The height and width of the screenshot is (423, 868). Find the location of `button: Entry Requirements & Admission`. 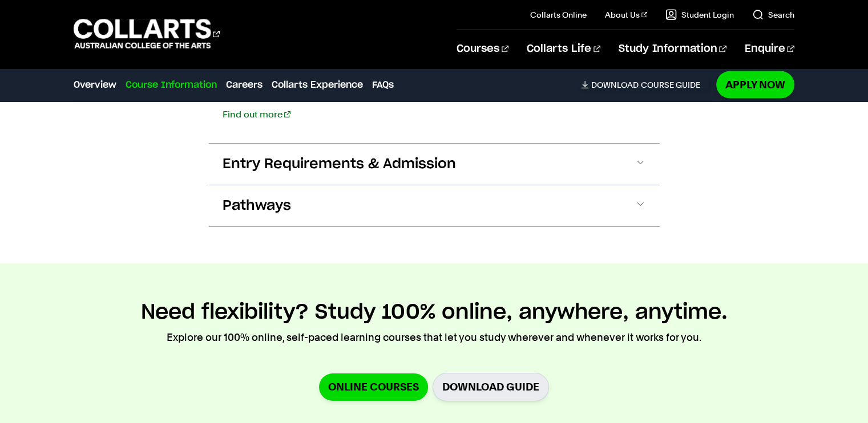

button: Entry Requirements & Admission is located at coordinates (435, 164).